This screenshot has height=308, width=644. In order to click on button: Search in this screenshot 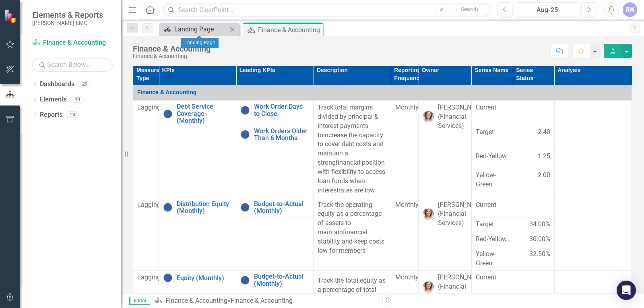, I will do `click(469, 10)`.